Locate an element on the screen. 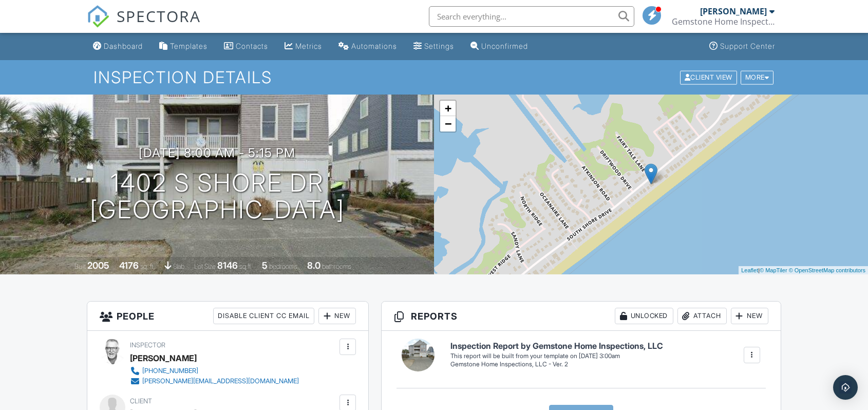  a: © OpenStreetMap contributors is located at coordinates (827, 270).